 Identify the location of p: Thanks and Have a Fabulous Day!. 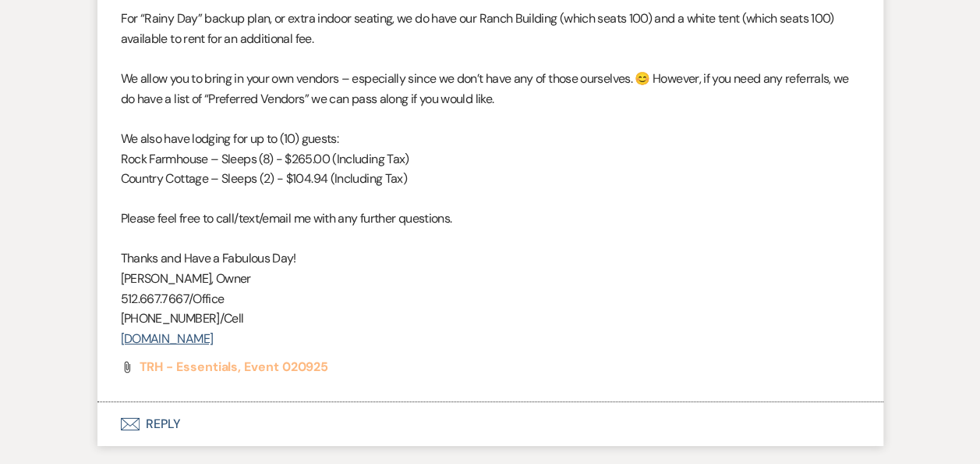
(490, 258).